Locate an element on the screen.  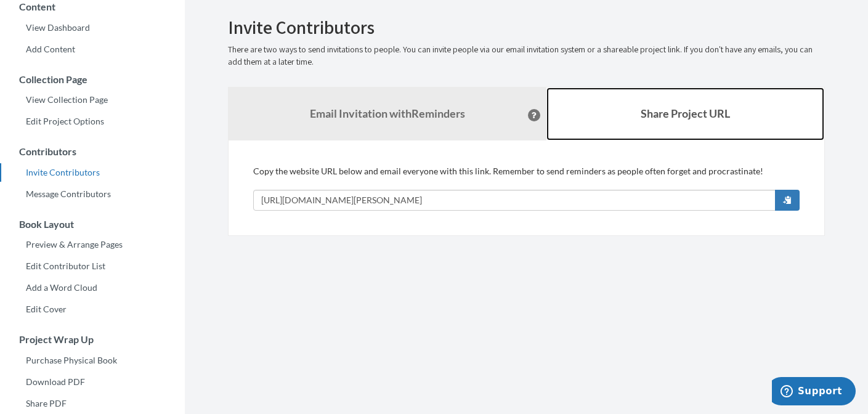
h3: Project Wrap Up is located at coordinates (93, 339).